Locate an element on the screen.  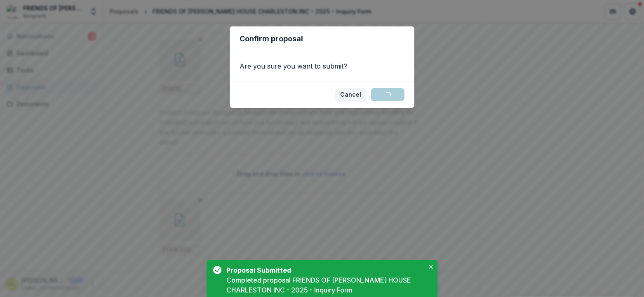
div: Proposal Submitted is located at coordinates (324, 270).